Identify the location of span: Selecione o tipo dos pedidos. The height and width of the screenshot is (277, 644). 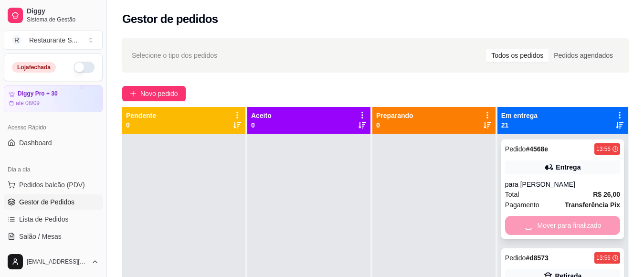
(174, 55).